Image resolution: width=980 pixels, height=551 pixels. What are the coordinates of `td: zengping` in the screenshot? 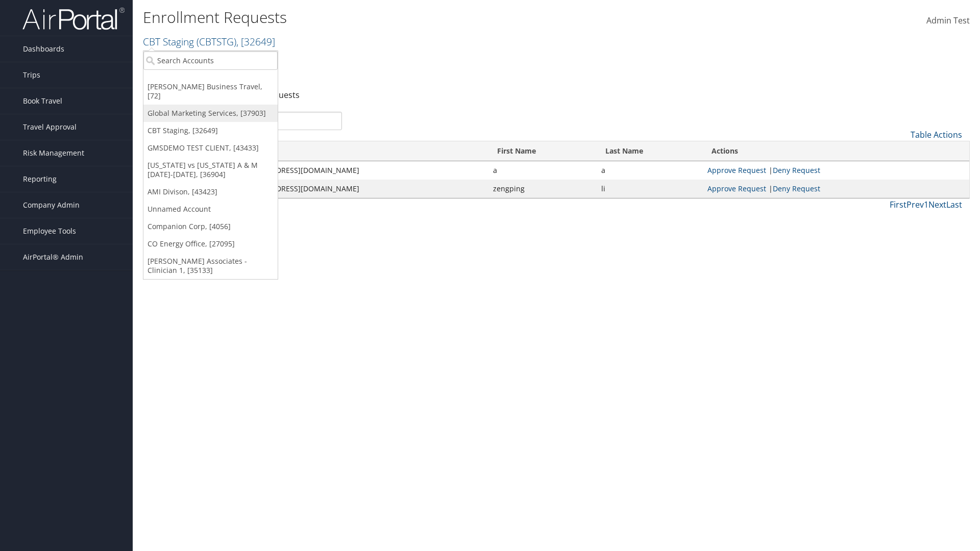 It's located at (542, 189).